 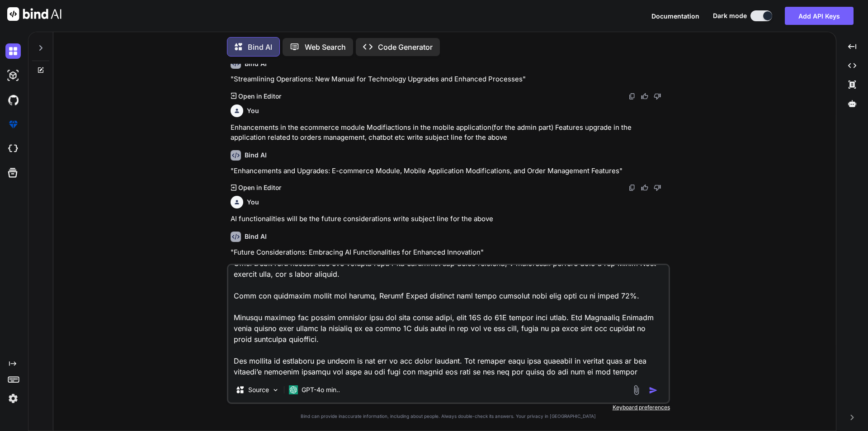 I want to click on img: darkChat, so click(x=13, y=51).